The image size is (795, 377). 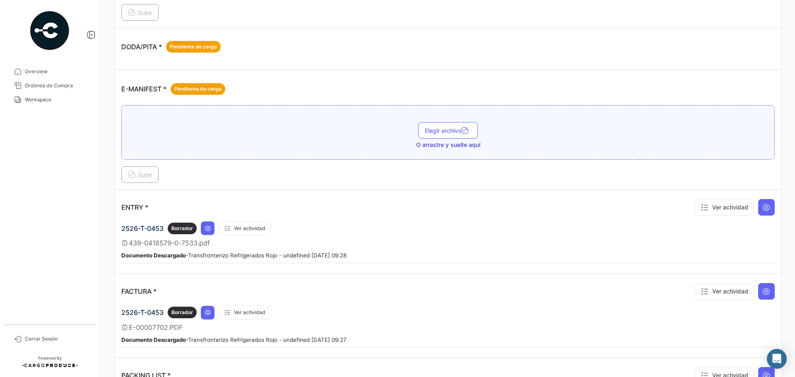 What do you see at coordinates (50, 86) in the screenshot?
I see `a: Órdenes de Compra` at bounding box center [50, 86].